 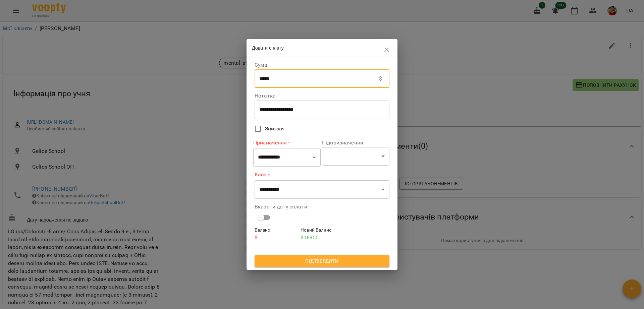 What do you see at coordinates (322, 238) in the screenshot?
I see `p: $ 16900` at bounding box center [322, 238].